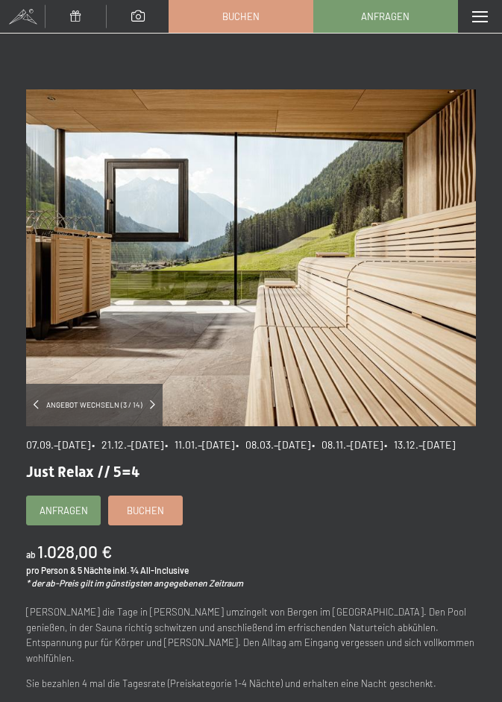 The height and width of the screenshot is (702, 502). Describe the element at coordinates (75, 552) in the screenshot. I see `b: 1.028,00 €` at that location.